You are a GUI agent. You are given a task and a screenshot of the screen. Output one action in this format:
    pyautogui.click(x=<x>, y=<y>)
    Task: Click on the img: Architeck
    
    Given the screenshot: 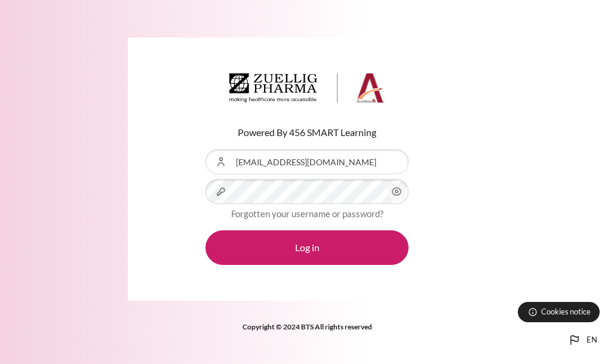 What is the action you would take?
    pyautogui.click(x=307, y=88)
    